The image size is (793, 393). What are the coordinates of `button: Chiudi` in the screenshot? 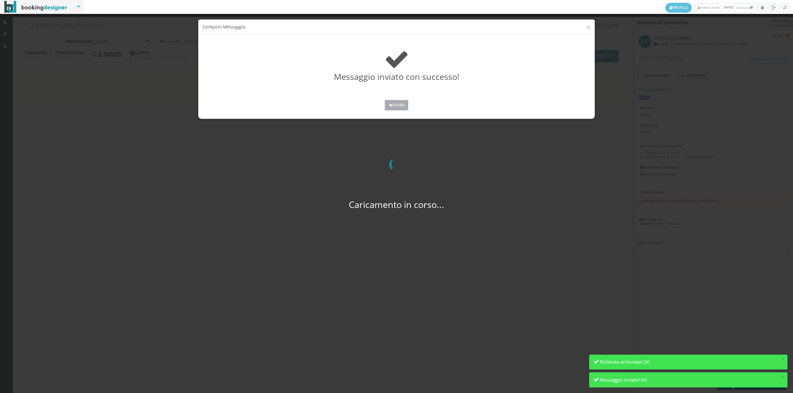 It's located at (397, 105).